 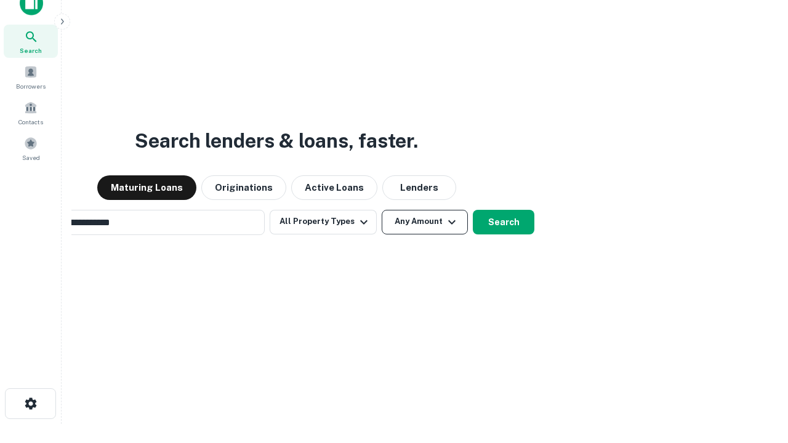 I want to click on span: Borrowers, so click(x=31, y=86).